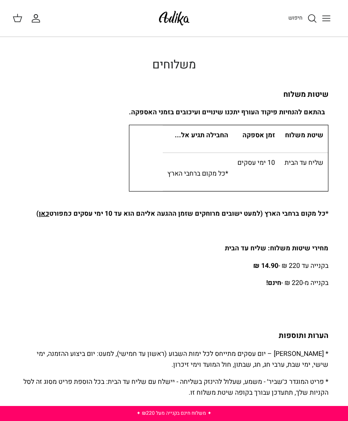  What do you see at coordinates (227, 112) in the screenshot?
I see `strong: בהתאם להנחיות פיקוד העורף יתכנו שינויים ועיכובים בזמני האספקה.` at bounding box center [227, 112].